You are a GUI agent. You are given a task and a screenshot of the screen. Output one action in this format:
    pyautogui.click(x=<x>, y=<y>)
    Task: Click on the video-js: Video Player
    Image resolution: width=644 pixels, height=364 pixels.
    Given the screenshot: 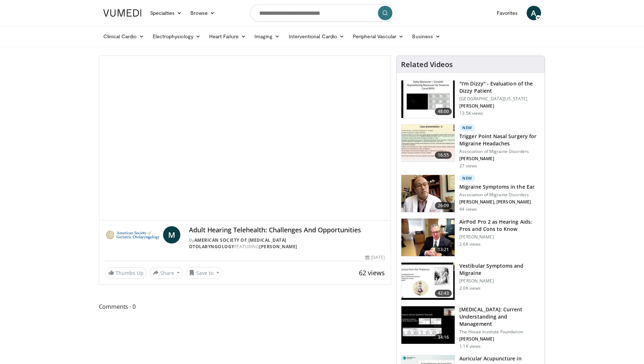 What is the action you would take?
    pyautogui.click(x=245, y=138)
    